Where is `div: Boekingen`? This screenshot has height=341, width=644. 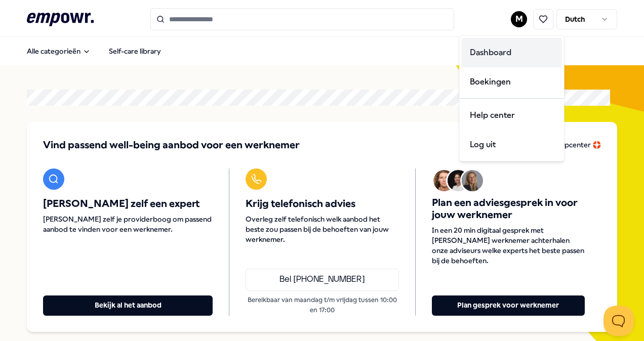
div: Boekingen is located at coordinates (512, 82).